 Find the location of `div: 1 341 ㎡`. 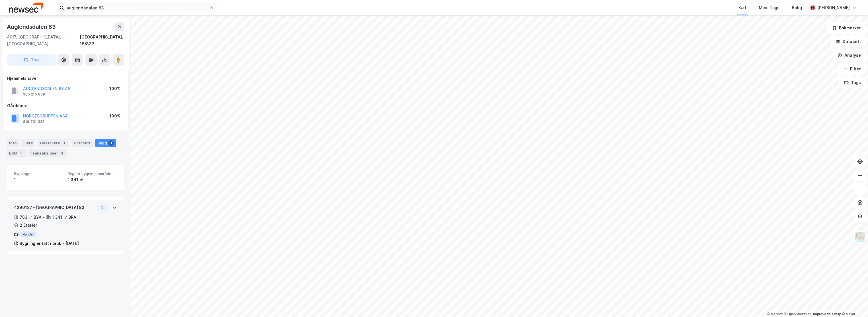

div: 1 341 ㎡ is located at coordinates (92, 180).